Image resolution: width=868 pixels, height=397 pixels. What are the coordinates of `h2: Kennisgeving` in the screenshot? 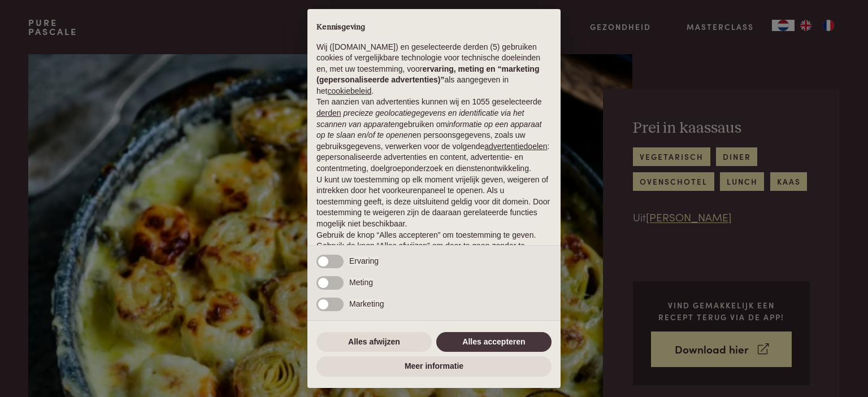 It's located at (434, 28).